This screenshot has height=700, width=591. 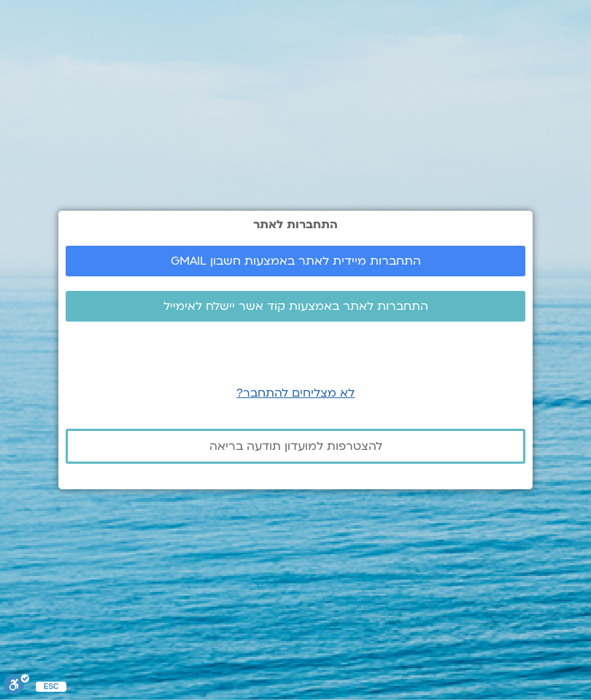 I want to click on a: התחברות לאתר באמצעות קוד אשר יישלח לאימייל, so click(x=295, y=306).